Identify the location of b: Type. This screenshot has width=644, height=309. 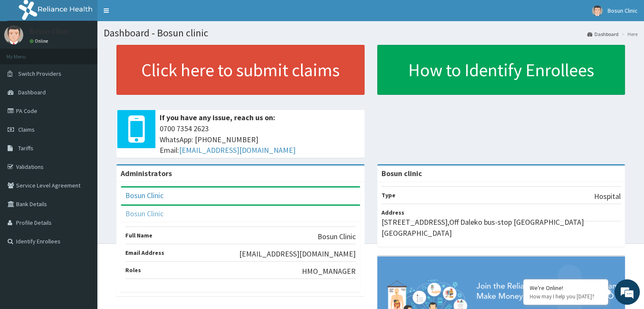
(388, 195).